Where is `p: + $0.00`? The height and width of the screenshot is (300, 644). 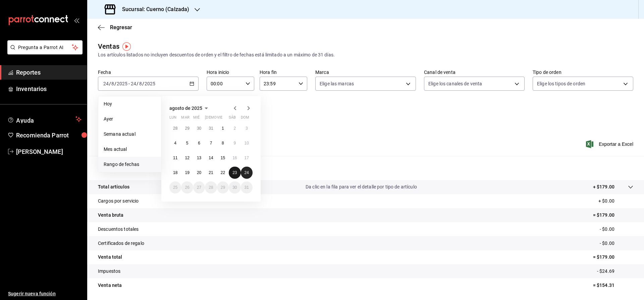 p: + $0.00 is located at coordinates (616, 201).